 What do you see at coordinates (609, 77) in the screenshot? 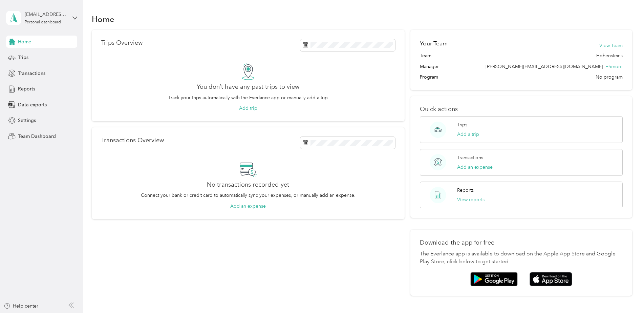
I see `span: No program` at bounding box center [609, 77].